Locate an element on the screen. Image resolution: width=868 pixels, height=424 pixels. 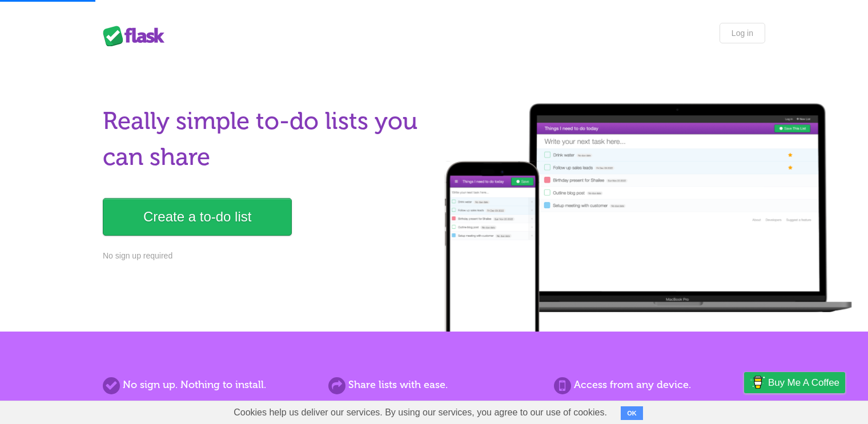
h2: No sign up. Nothing to install. is located at coordinates (208, 384).